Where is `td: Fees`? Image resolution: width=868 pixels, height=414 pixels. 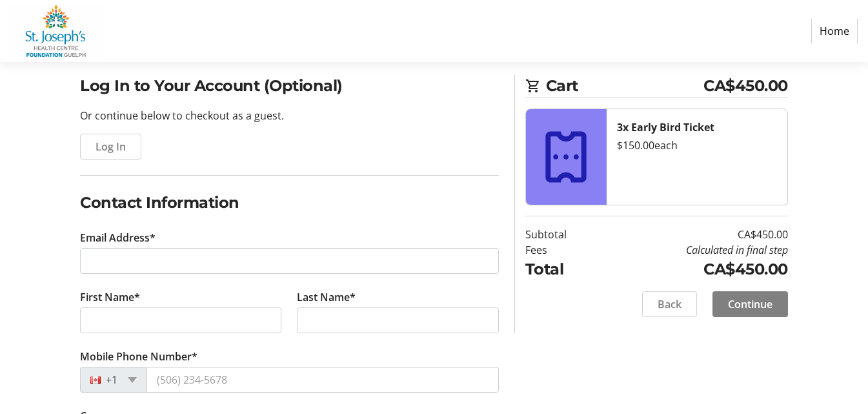
td: Fees is located at coordinates (563, 250).